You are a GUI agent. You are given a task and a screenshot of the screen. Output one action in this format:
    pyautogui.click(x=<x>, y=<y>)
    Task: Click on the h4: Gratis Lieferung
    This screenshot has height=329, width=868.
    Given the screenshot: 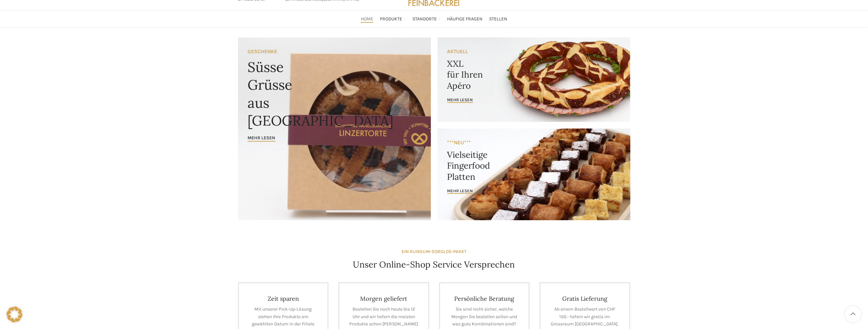 What is the action you would take?
    pyautogui.click(x=585, y=299)
    